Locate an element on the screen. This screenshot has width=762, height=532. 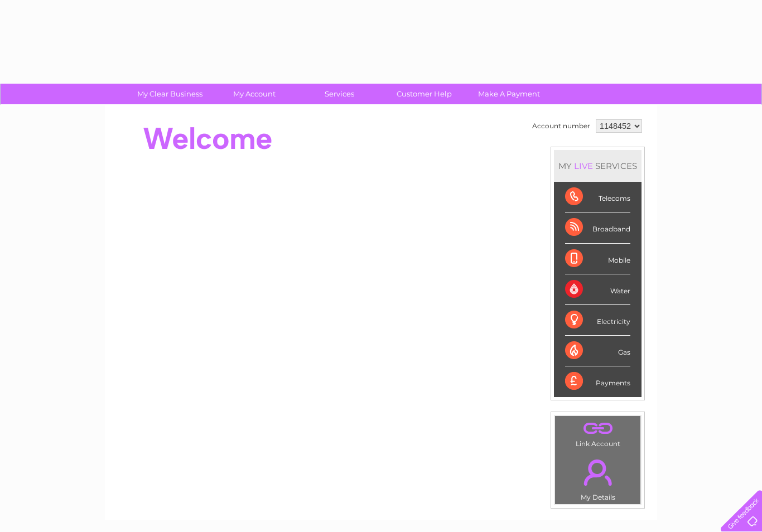
td: My Details is located at coordinates (598, 478).